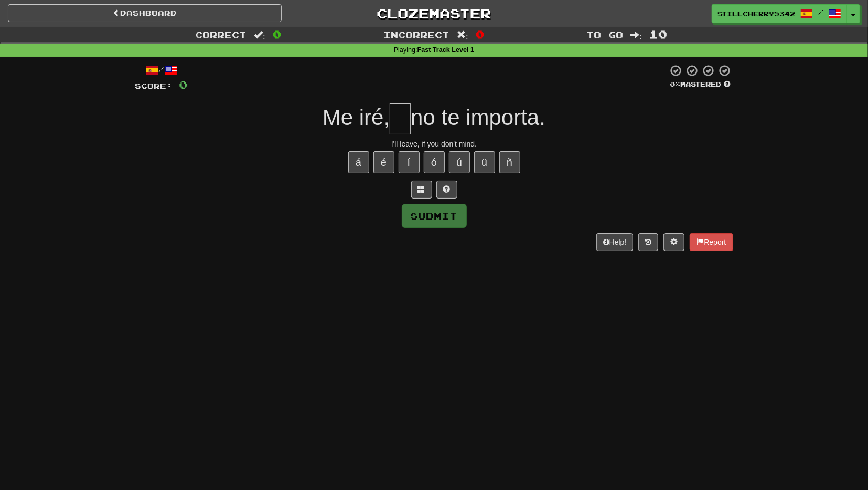  Describe the element at coordinates (780, 13) in the screenshot. I see `a: StillCherry5342 /` at that location.